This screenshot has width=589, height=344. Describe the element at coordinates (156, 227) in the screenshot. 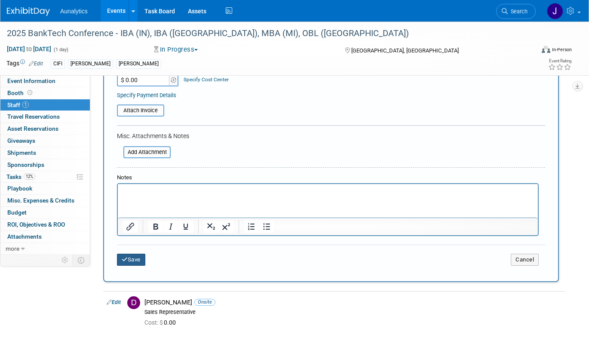

I see `button: Bold` at that location.